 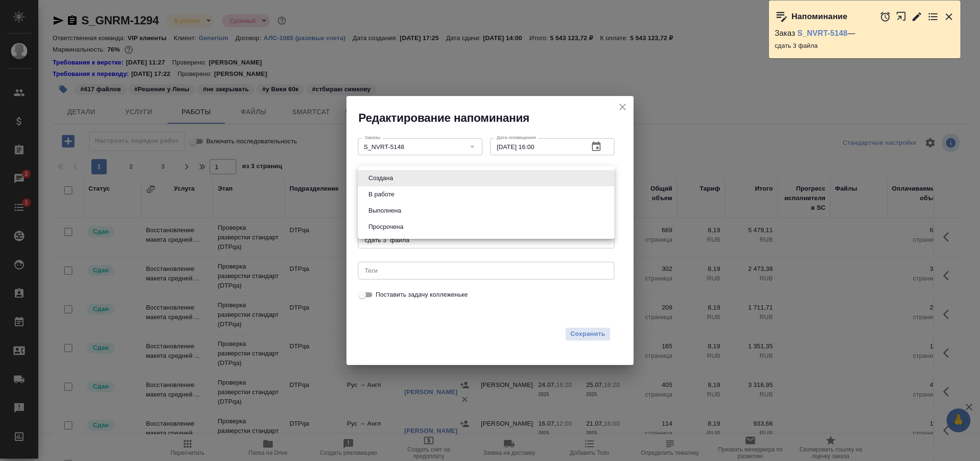 I want to click on button: Перейти в todo, so click(x=933, y=17).